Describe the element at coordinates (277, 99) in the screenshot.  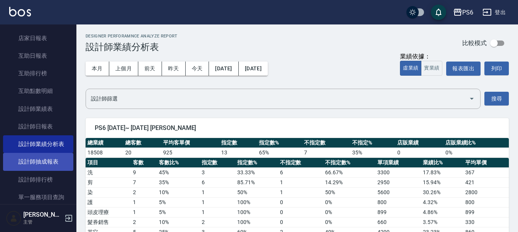
I see `input: 選擇設計師` at that location.